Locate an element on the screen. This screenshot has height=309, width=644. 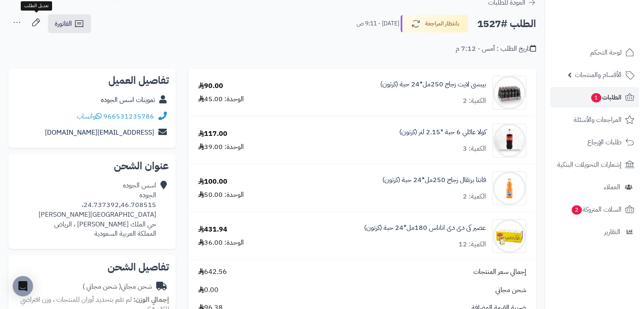
a: بيبسى لايت زجاج 250مل*24 حبة (كرتون) is located at coordinates (433, 84).